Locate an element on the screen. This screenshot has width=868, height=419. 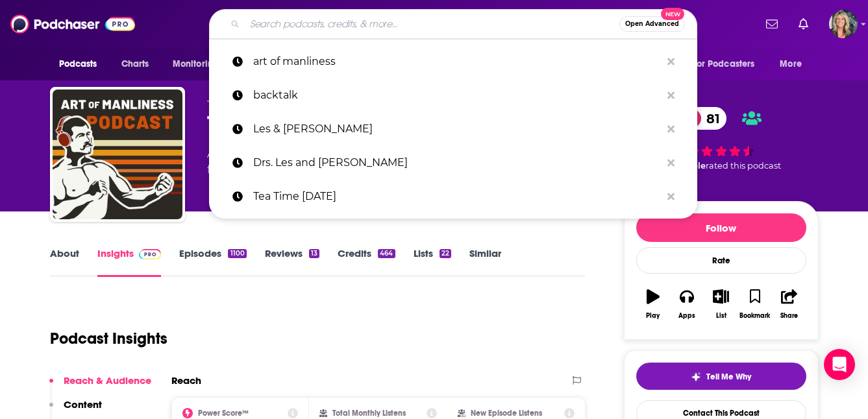
div: 464 is located at coordinates (386, 254).